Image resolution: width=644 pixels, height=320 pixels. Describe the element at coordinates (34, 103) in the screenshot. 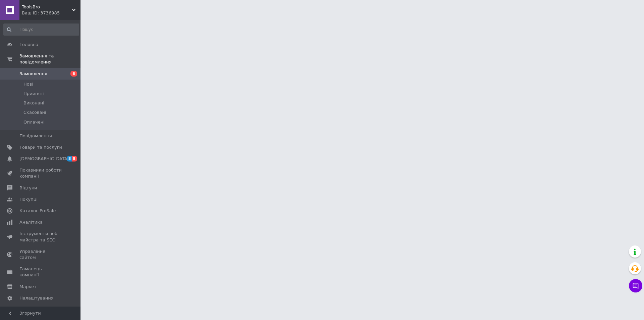

I see `span: Виконані` at that location.